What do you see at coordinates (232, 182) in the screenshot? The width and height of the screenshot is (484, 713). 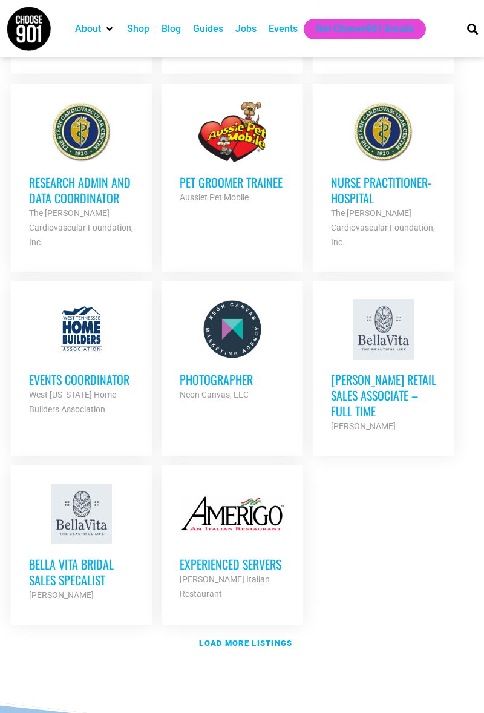 I see `h3: Pet Groomer Trainee` at bounding box center [232, 182].